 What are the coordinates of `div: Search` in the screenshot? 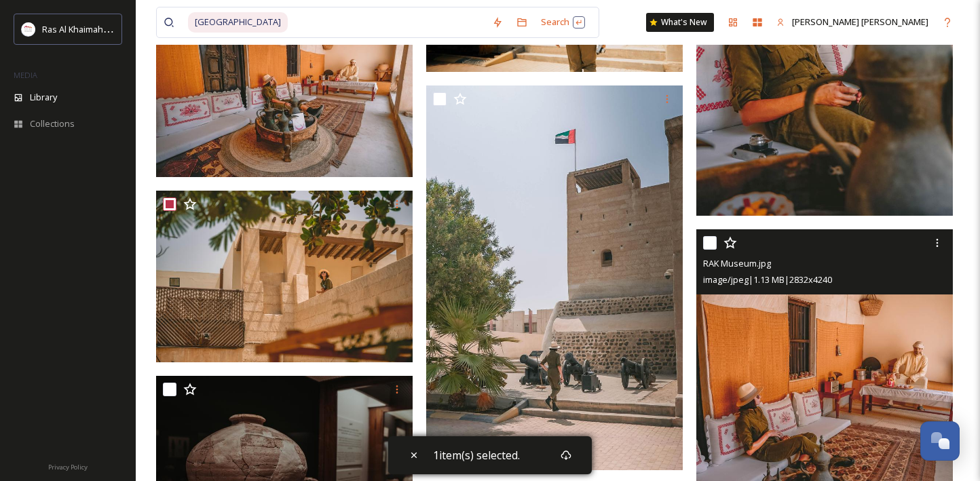 It's located at (562, 22).